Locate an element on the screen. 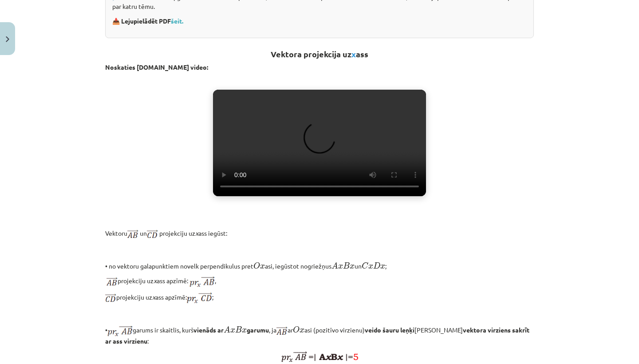  p: projekciju uz ass apzīmē: ; is located at coordinates (320, 298).